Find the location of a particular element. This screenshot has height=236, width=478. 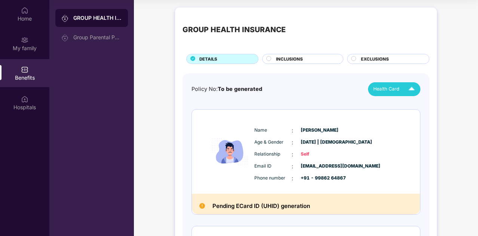

span: DETAILS is located at coordinates (208, 59).